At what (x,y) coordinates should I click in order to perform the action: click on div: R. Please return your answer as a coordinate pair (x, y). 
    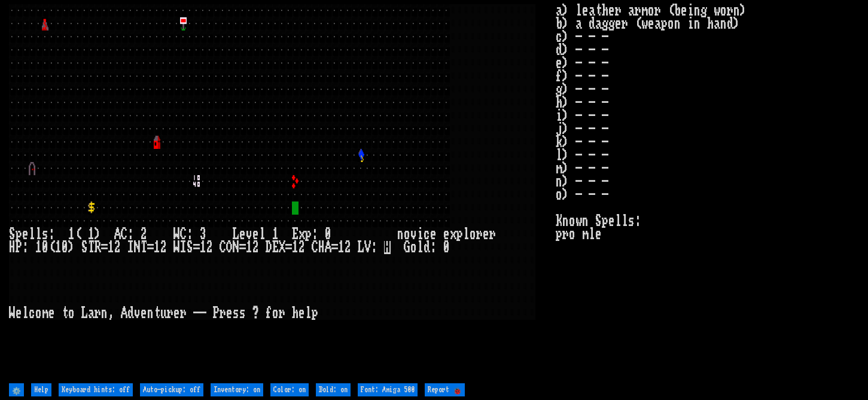
    Looking at the image, I should click on (98, 248).